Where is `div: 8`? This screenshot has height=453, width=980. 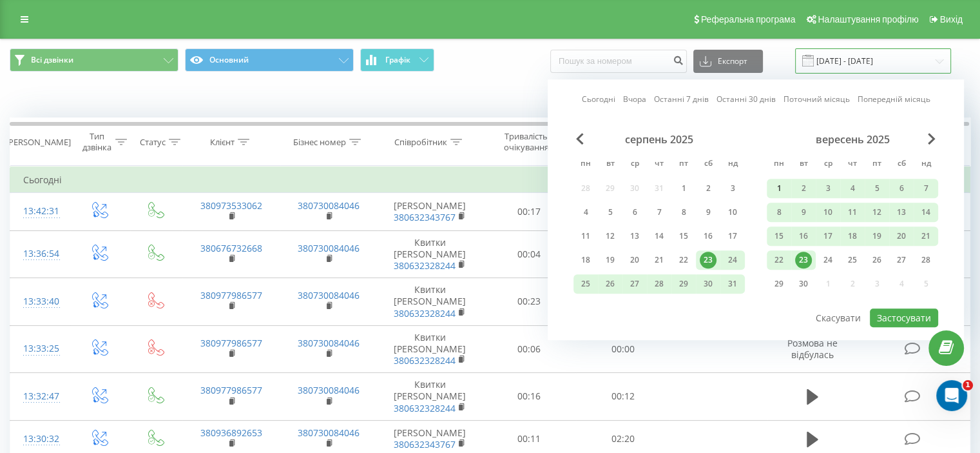 div: 8 is located at coordinates (780, 212).